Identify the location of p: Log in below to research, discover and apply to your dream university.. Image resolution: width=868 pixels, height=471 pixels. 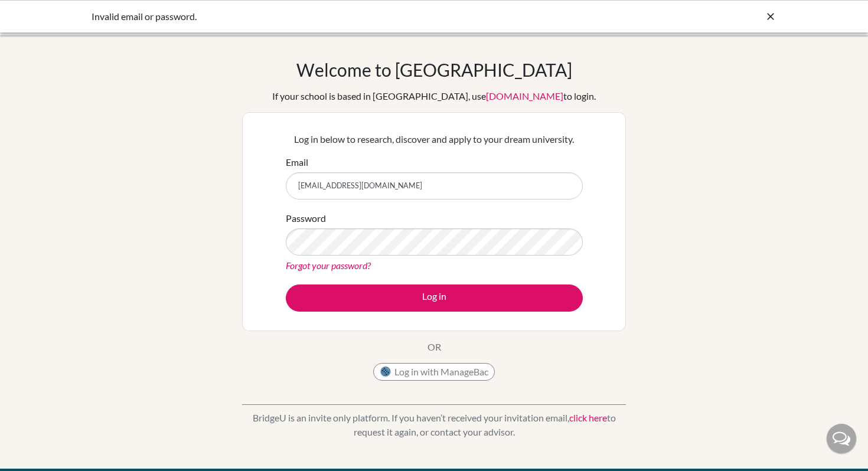
(434, 140).